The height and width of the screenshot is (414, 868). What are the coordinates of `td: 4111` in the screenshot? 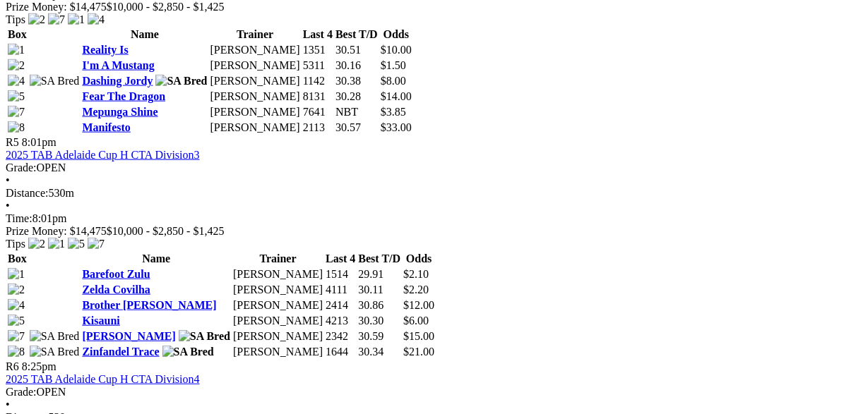 It's located at (340, 290).